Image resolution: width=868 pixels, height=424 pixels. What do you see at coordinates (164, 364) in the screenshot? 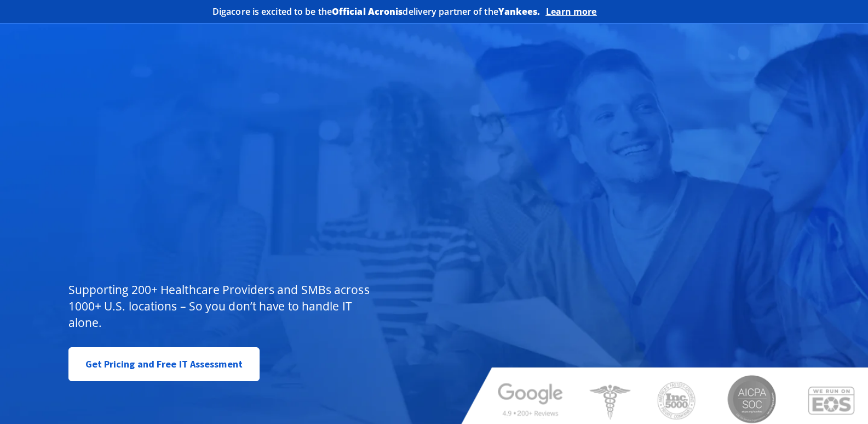
I see `span: Get Pricing and Free IT Assessment` at bounding box center [164, 364].